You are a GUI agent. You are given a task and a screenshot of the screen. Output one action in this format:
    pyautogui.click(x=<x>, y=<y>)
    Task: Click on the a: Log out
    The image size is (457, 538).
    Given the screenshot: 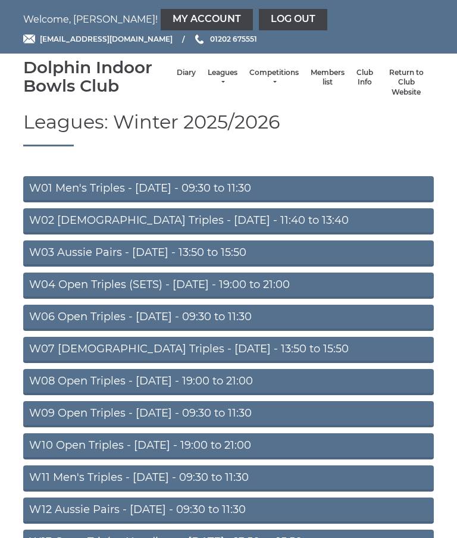 What is the action you would take?
    pyautogui.click(x=293, y=20)
    